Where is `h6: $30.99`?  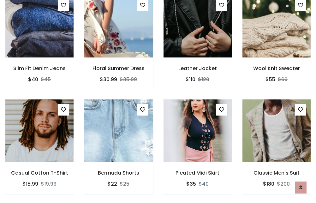
h6: $30.99 is located at coordinates (108, 79).